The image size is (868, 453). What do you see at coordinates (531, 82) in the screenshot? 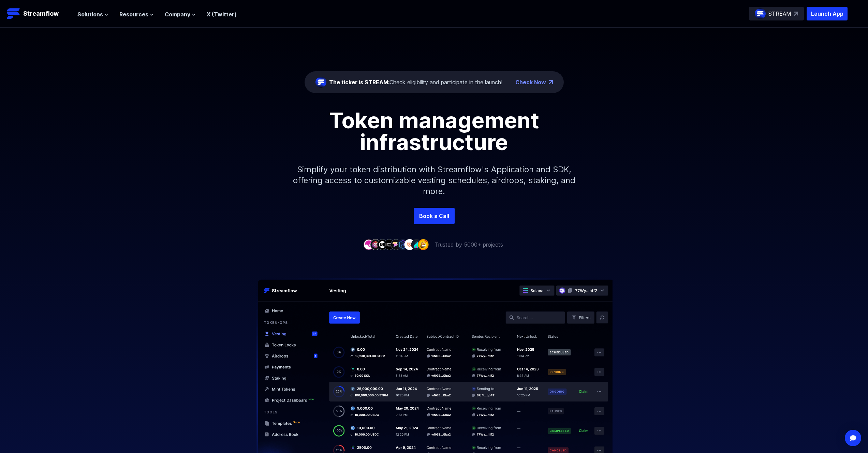
I see `a: Check Now` at bounding box center [531, 82].